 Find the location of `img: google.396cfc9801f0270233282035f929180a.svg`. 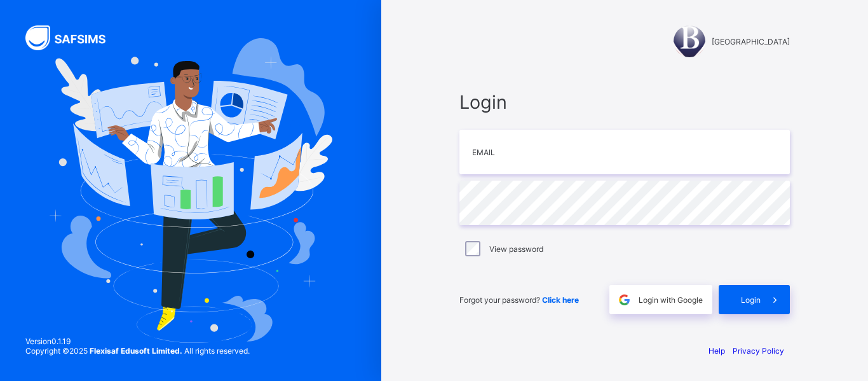

img: google.396cfc9801f0270233282035f929180a.svg is located at coordinates (624, 299).